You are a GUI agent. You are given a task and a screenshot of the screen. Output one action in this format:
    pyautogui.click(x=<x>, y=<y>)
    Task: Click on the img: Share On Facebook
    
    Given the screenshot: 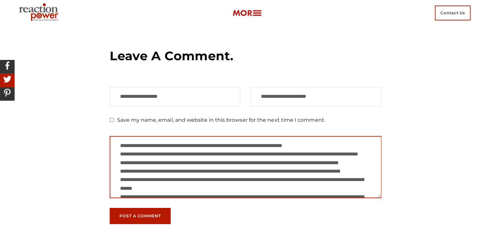 What is the action you would take?
    pyautogui.click(x=7, y=66)
    